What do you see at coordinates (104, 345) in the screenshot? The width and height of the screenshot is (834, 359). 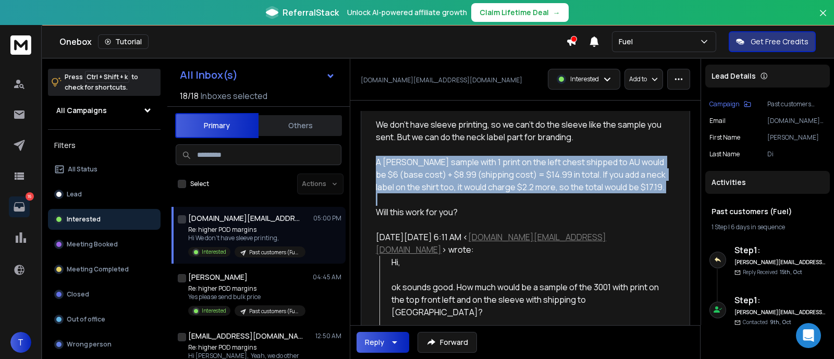 I see `button: Wrong person` at bounding box center [104, 345].